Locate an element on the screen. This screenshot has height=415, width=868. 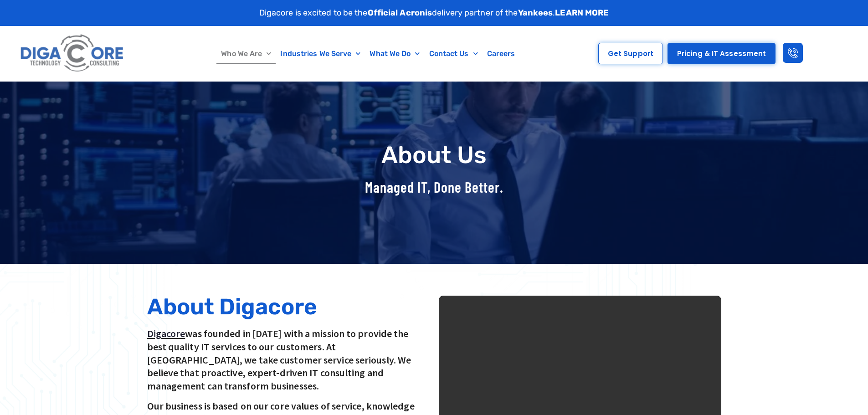
a: What We Do is located at coordinates (395, 54).